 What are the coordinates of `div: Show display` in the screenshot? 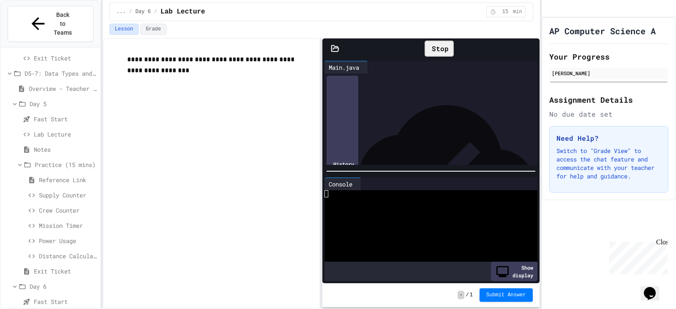 It's located at (514, 271).